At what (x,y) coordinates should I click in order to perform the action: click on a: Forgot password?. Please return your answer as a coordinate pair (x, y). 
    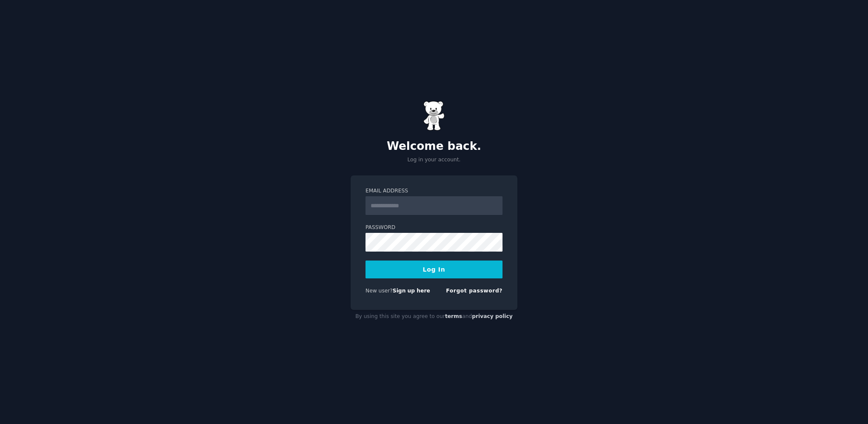
    Looking at the image, I should click on (474, 291).